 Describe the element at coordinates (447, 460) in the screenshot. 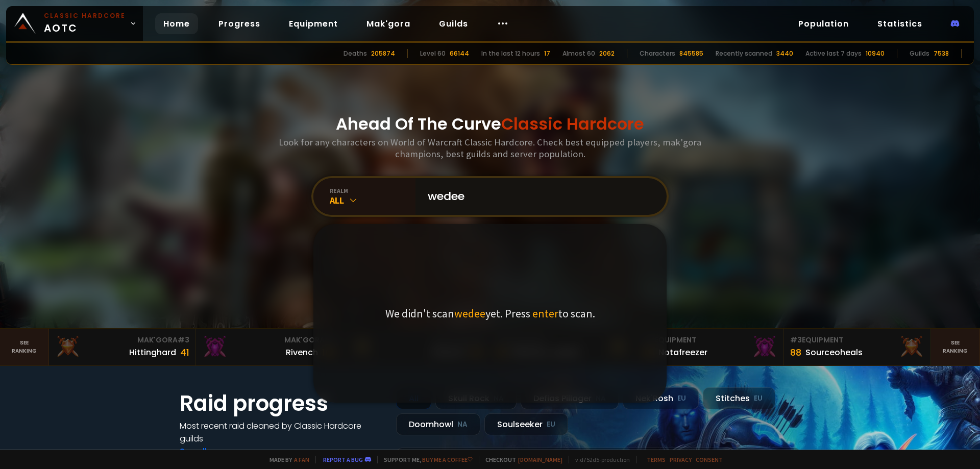

I see `a: Buy me a coffee` at that location.